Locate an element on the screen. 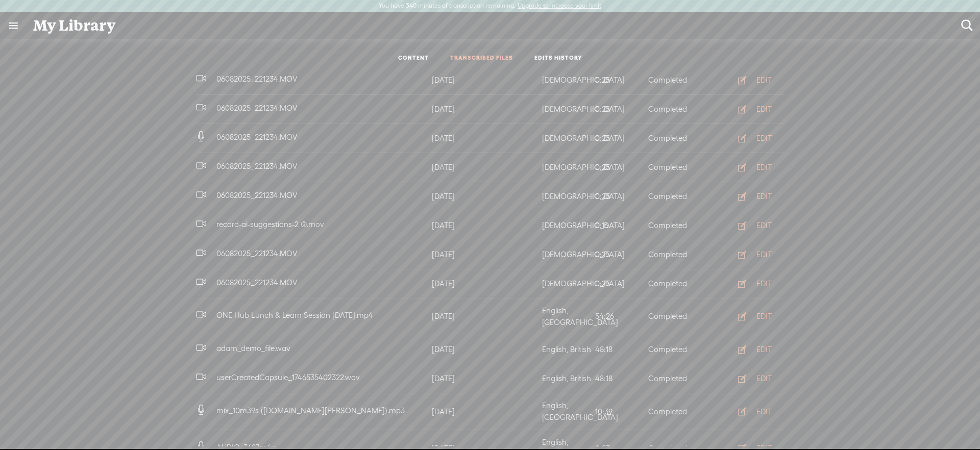  a: EDITS HISTORY is located at coordinates (558, 58).